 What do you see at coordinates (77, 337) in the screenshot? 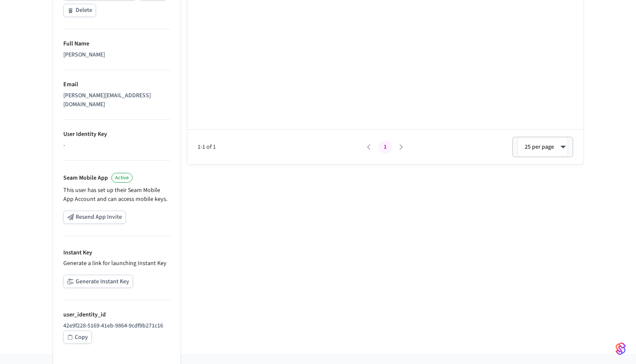
I see `button: Copy` at bounding box center [77, 337].